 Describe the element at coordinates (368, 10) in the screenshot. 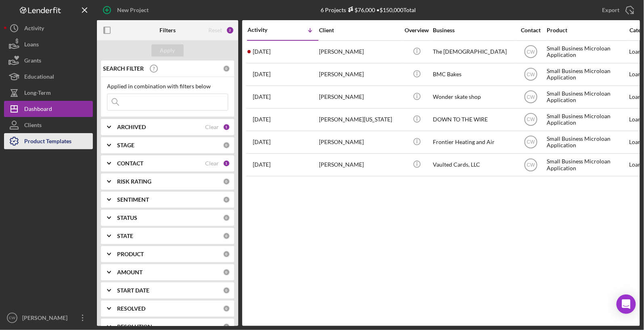

I see `div: 6 Projects • $150,000 Total` at that location.